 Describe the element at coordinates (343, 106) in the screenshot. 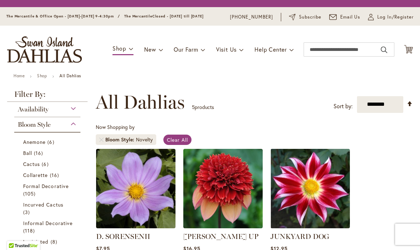

I see `label: Sort by:` at that location.